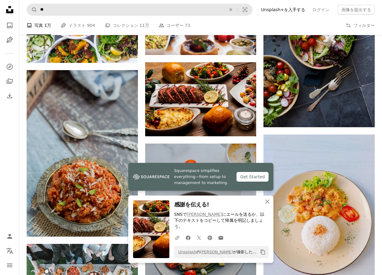 The height and width of the screenshot is (275, 382). What do you see at coordinates (10, 265) in the screenshot?
I see `button: メニュー` at bounding box center [10, 265].